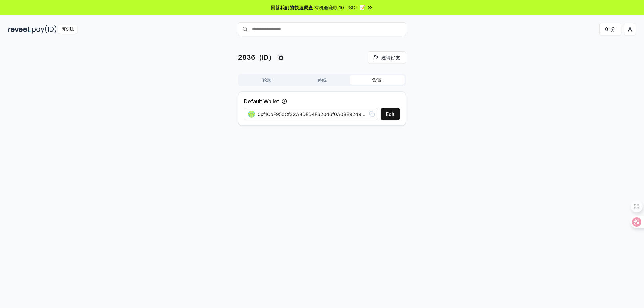 Image resolution: width=644 pixels, height=308 pixels. Describe the element at coordinates (322, 80) in the screenshot. I see `font: 路线` at that location.